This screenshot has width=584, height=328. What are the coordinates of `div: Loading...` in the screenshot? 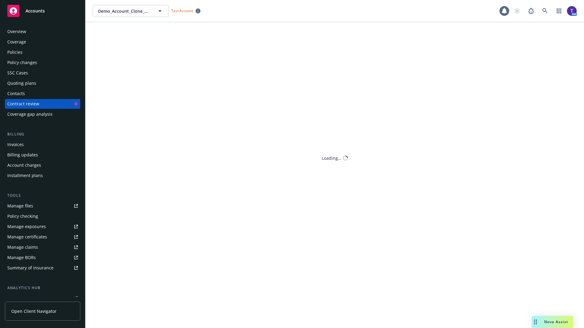 It's located at (331, 158).